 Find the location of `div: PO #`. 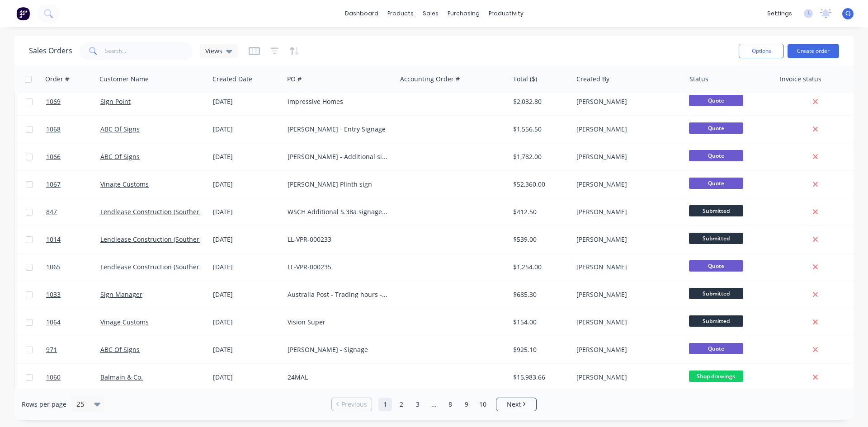

div: PO # is located at coordinates (295, 79).